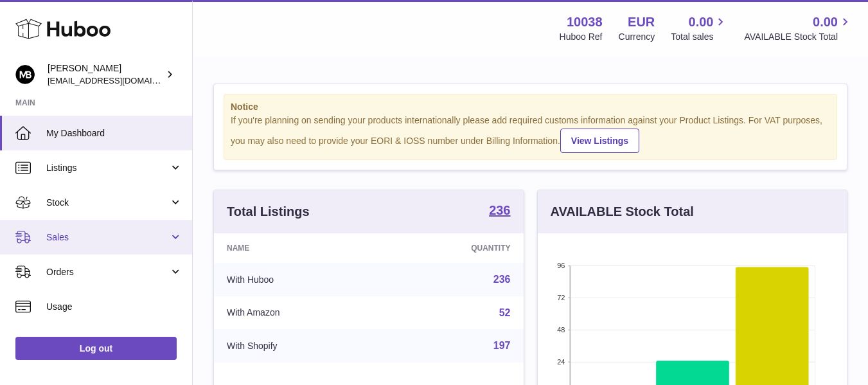  I want to click on span: Sales, so click(108, 237).